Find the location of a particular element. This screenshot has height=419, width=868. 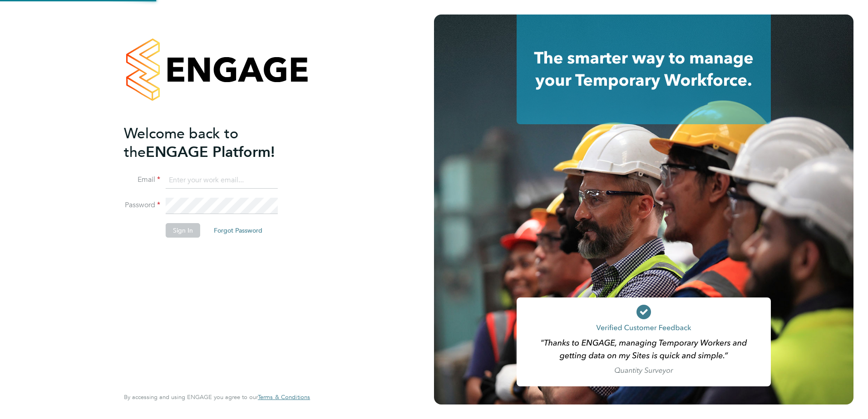

button: Forgot Password is located at coordinates (238, 231).